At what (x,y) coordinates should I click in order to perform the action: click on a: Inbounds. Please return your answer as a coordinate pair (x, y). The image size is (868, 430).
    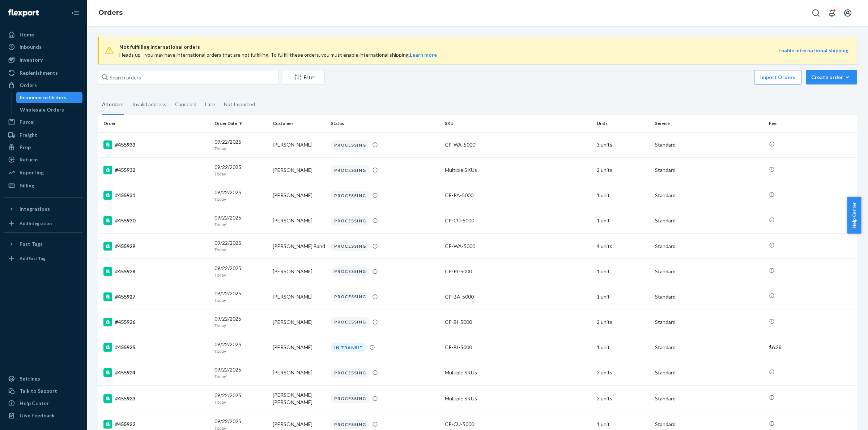
    Looking at the image, I should click on (43, 47).